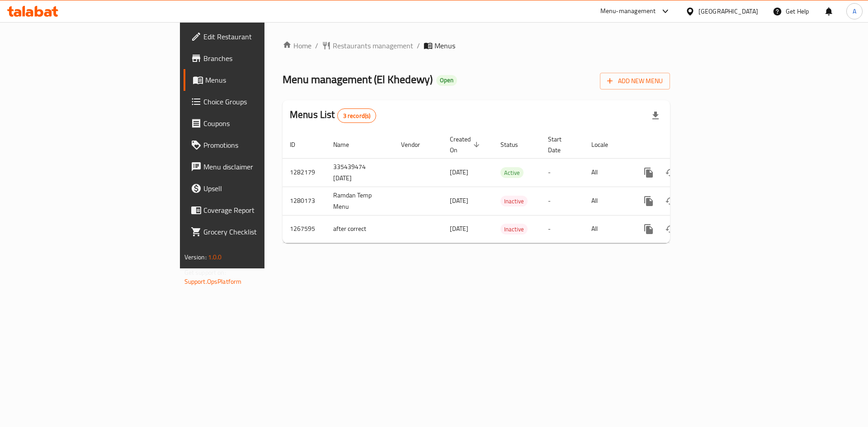 This screenshot has width=868, height=427. I want to click on span: Coverage Report, so click(260, 210).